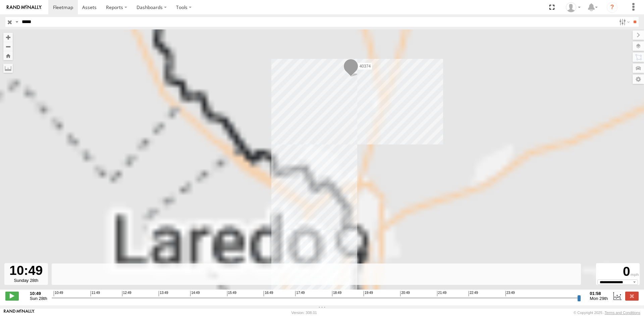  What do you see at coordinates (8, 68) in the screenshot?
I see `label: Measure` at bounding box center [8, 68].